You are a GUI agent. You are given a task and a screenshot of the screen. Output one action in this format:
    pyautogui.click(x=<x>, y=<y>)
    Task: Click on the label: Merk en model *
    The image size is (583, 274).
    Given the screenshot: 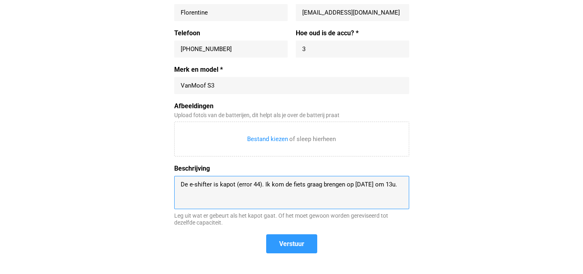 What is the action you would take?
    pyautogui.click(x=292, y=70)
    